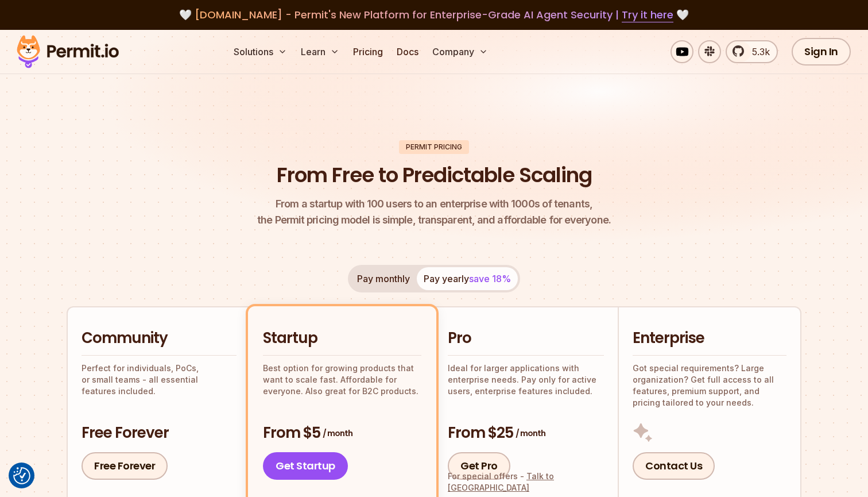  I want to click on a: 5.3k, so click(752, 51).